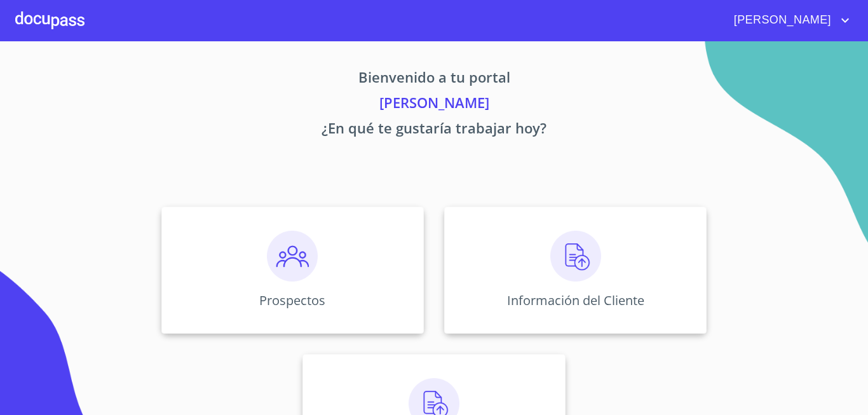 The image size is (868, 415). What do you see at coordinates (575, 256) in the screenshot?
I see `img: carga.png` at bounding box center [575, 256].